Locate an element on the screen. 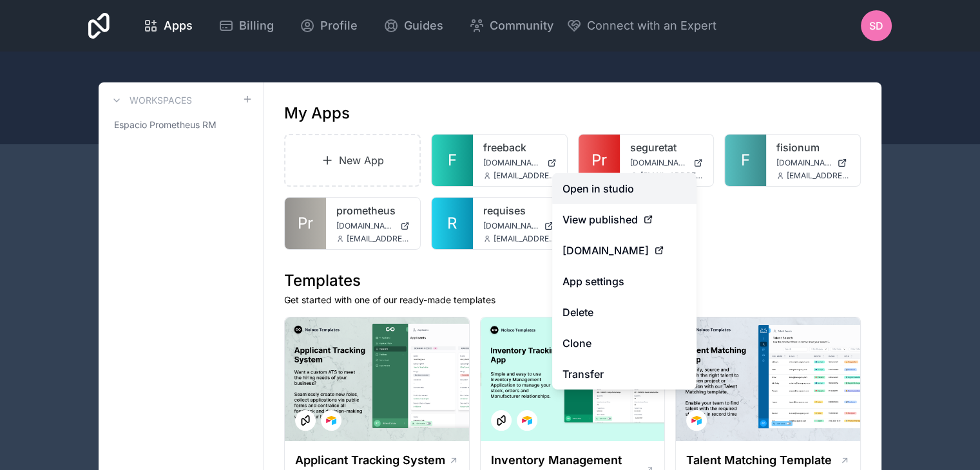 This screenshot has height=470, width=980. span: Billing is located at coordinates (256, 26).